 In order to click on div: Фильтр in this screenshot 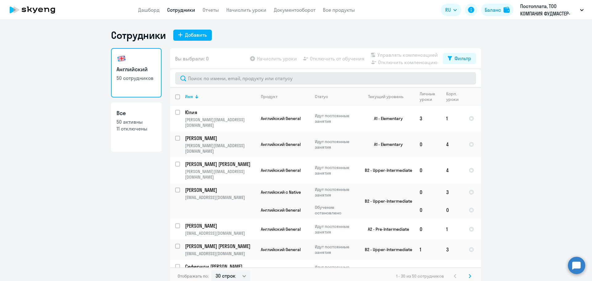, I will do `click(463, 58)`.